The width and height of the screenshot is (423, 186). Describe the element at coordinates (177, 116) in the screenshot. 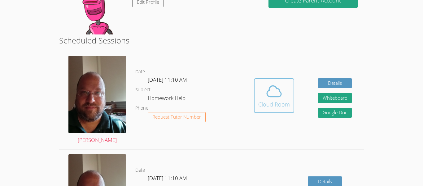

I see `span: Request Tutor Number` at that location.